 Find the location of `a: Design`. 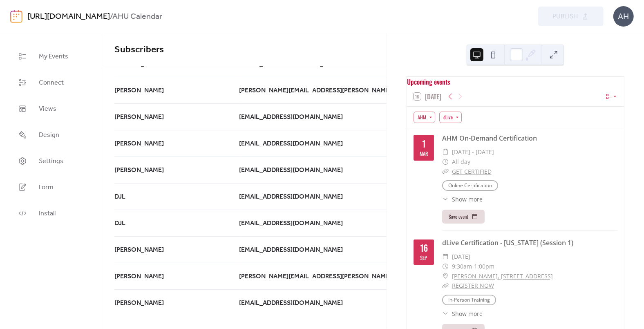

a: Design is located at coordinates (51, 135).